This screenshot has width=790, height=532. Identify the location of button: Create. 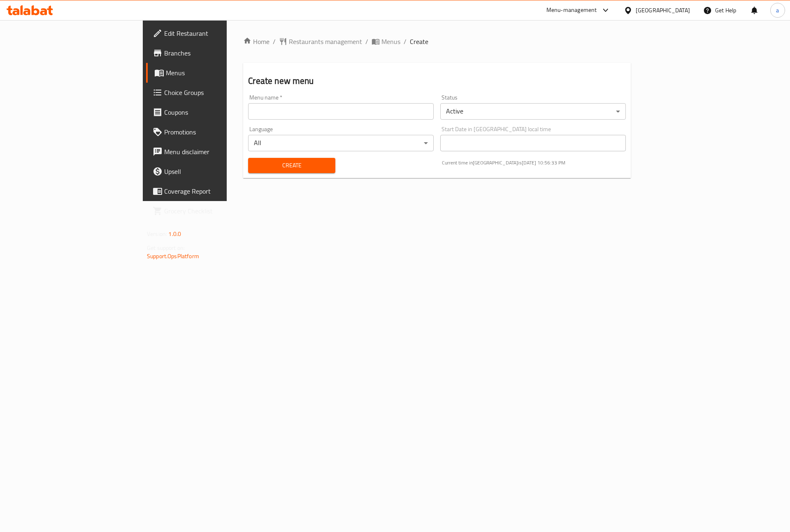
(291, 165).